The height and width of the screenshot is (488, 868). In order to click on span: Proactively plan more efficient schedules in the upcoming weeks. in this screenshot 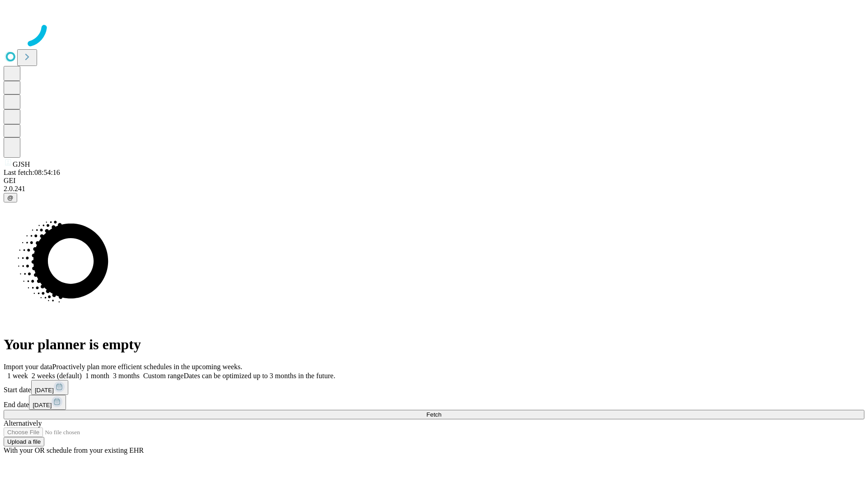, I will do `click(147, 366)`.